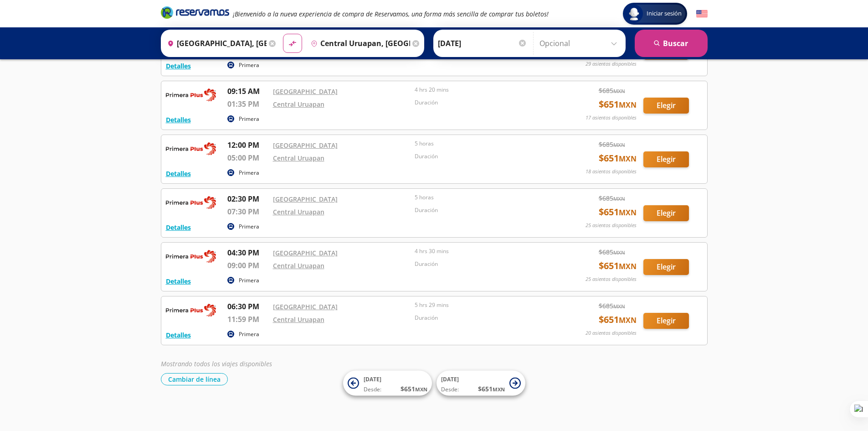 The height and width of the screenshot is (431, 868). What do you see at coordinates (612, 64) in the screenshot?
I see `p: 29 asientos disponibles` at bounding box center [612, 64].